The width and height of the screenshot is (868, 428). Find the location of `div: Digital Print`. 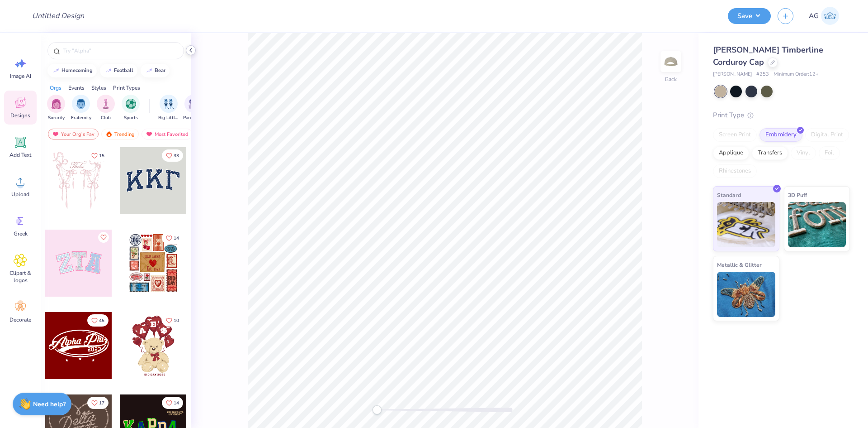

div: Digital Print is located at coordinates (827, 135).